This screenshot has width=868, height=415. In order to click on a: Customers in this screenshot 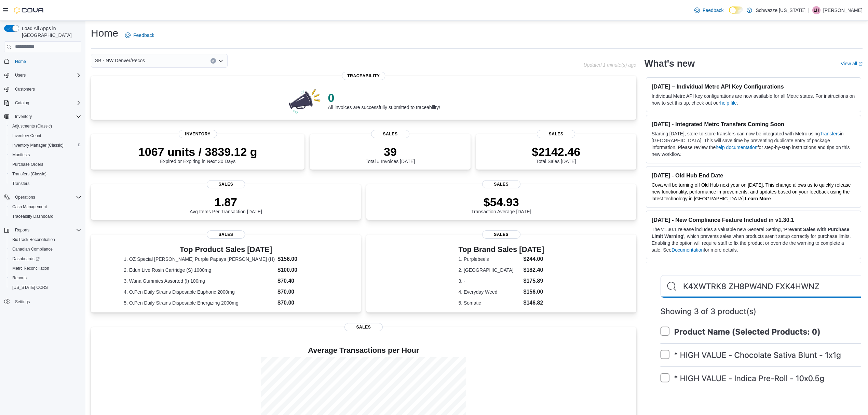, I will do `click(25, 89)`.